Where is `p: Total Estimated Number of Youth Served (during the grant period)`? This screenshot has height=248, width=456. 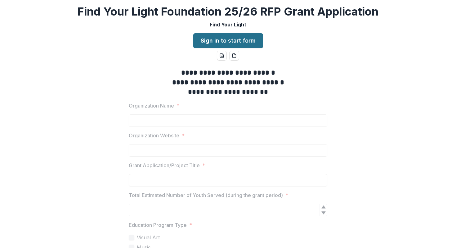 p: Total Estimated Number of Youth Served (during the grant period) is located at coordinates (206, 195).